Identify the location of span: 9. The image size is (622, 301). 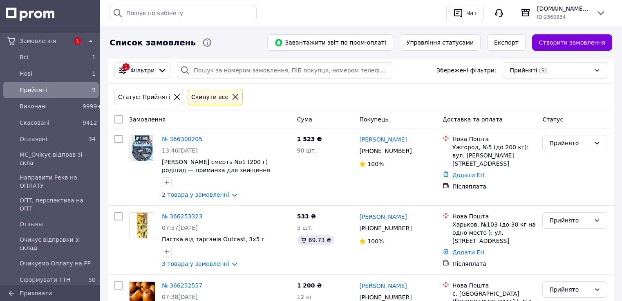
(94, 90).